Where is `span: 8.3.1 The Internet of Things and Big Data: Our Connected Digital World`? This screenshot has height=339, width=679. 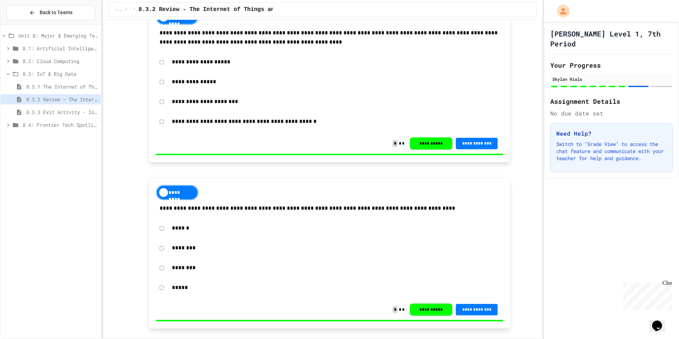
span: 8.3.1 The Internet of Things and Big Data: Our Connected Digital World is located at coordinates (62, 86).